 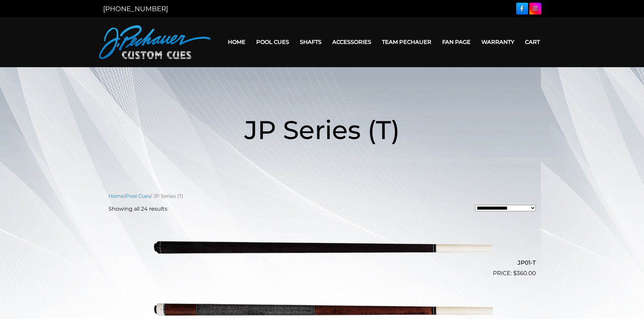 I want to click on a: Team Pechauer, so click(x=407, y=42).